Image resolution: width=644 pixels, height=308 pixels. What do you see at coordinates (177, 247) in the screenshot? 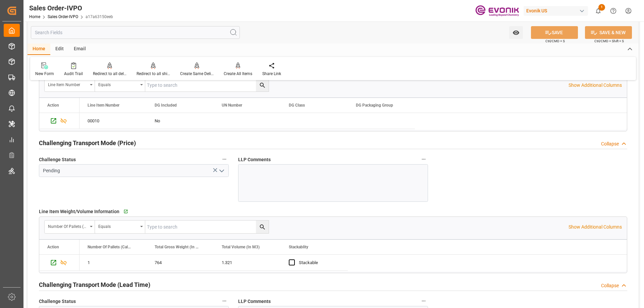
I see `span: Total Gross Weight (In KG)` at bounding box center [177, 247].